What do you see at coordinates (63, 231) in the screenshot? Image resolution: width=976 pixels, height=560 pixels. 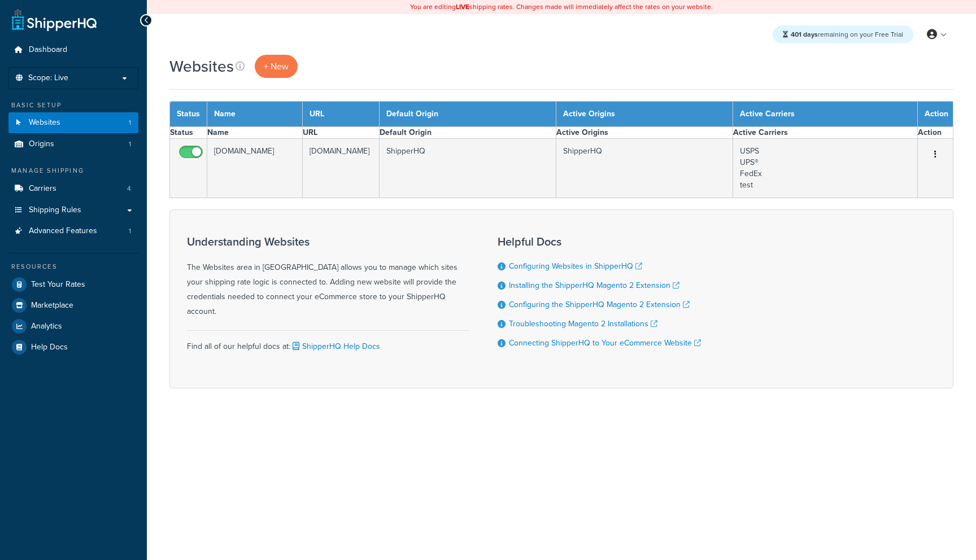 I see `span: Advanced Features` at bounding box center [63, 231].